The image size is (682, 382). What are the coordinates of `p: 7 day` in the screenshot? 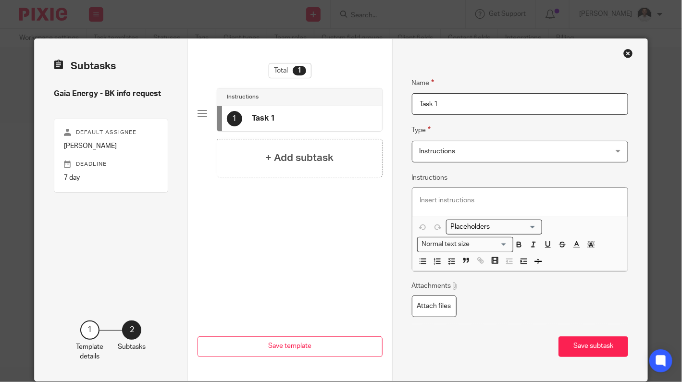 It's located at (111, 178).